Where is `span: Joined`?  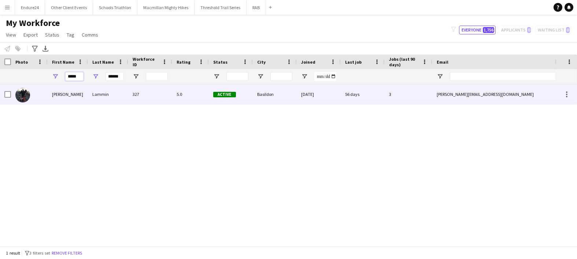
span: Joined is located at coordinates (308, 62).